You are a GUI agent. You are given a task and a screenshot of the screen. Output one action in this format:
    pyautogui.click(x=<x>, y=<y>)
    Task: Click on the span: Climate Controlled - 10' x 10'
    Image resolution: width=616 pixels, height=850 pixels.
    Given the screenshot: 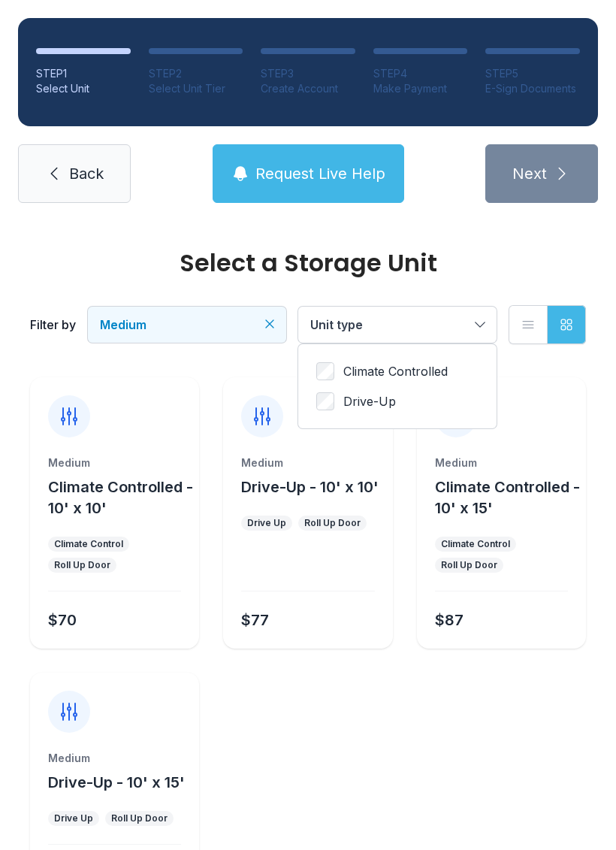 What is the action you would take?
    pyautogui.click(x=120, y=497)
    